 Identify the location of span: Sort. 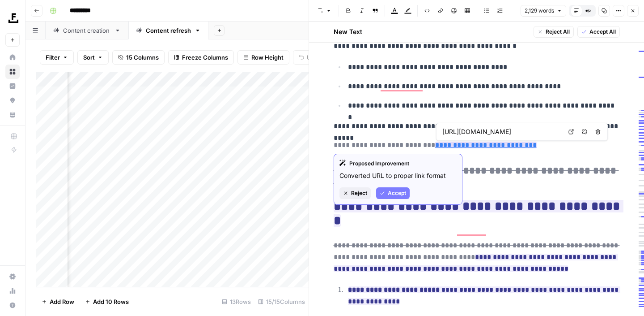
(89, 57).